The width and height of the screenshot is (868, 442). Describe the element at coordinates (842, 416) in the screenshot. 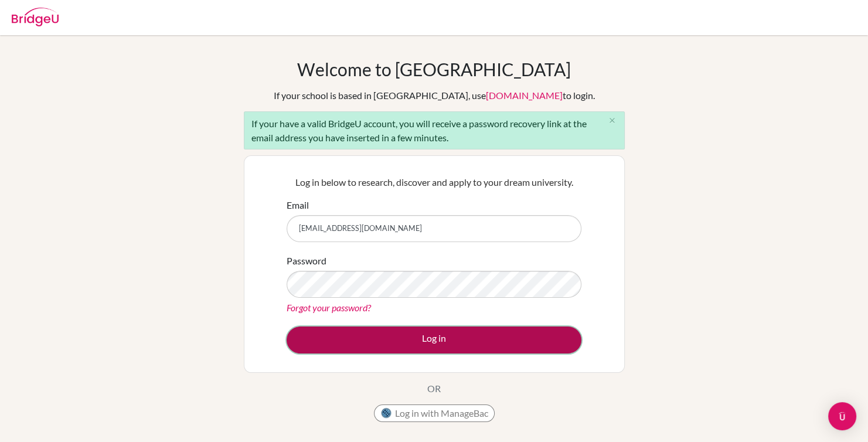

I see `div: Open Intercom Messenger` at that location.